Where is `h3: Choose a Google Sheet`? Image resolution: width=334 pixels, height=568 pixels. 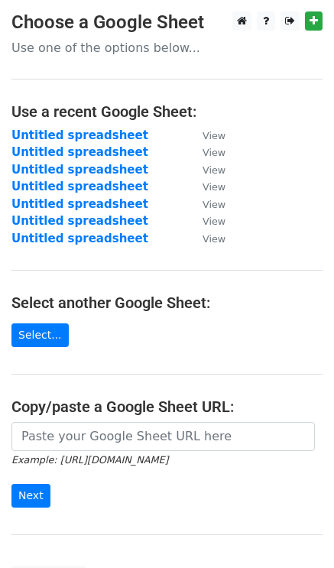
h3: Choose a Google Sheet is located at coordinates (167, 22).